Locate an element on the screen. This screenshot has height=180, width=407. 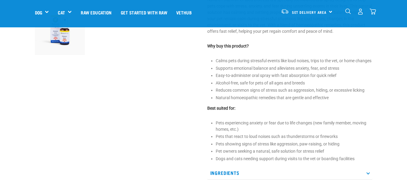
strong: Best suited for: is located at coordinates (221, 108).